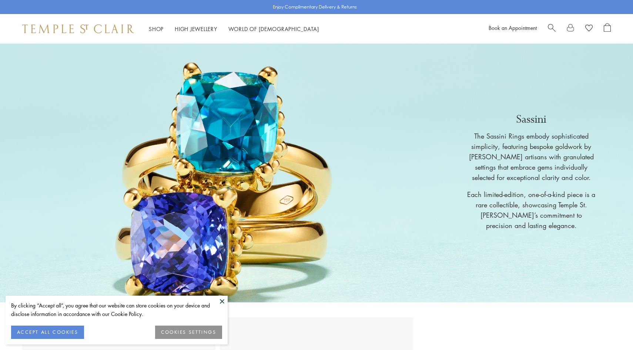 The width and height of the screenshot is (633, 350). What do you see at coordinates (78, 29) in the screenshot?
I see `img: Temple St. Clair` at bounding box center [78, 29].